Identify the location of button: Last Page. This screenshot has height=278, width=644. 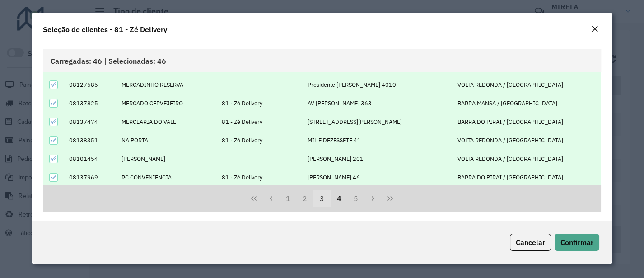
(390, 199).